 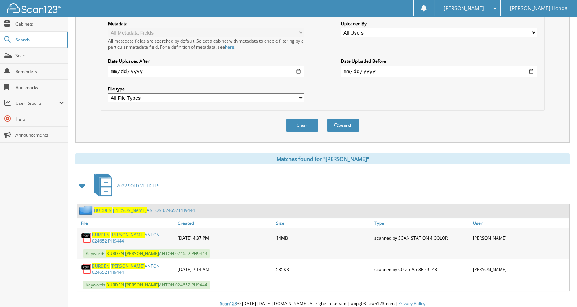 What do you see at coordinates (40, 71) in the screenshot?
I see `span: Reminders` at bounding box center [40, 71].